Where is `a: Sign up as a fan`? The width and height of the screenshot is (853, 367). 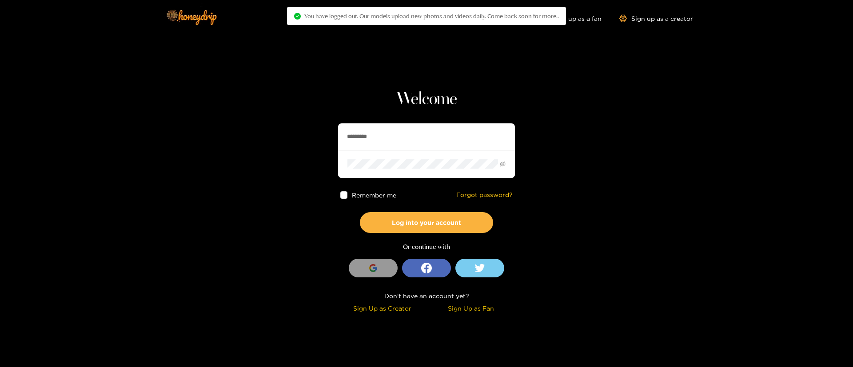 a: Sign up as a fan is located at coordinates (571, 18).